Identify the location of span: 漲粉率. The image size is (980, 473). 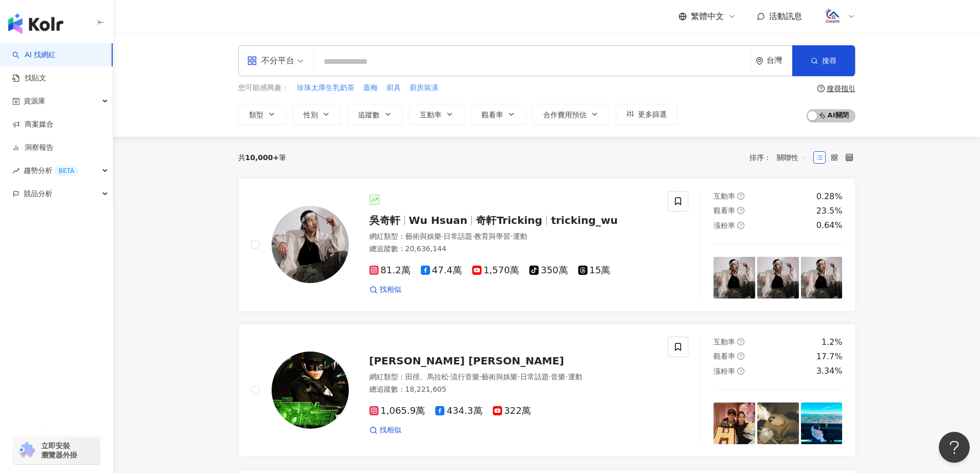
(725, 371).